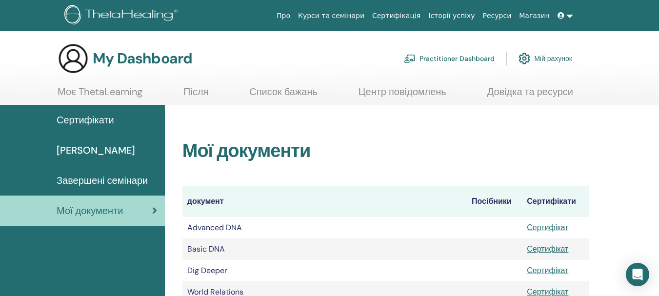  I want to click on a: Довідка та ресурси, so click(530, 95).